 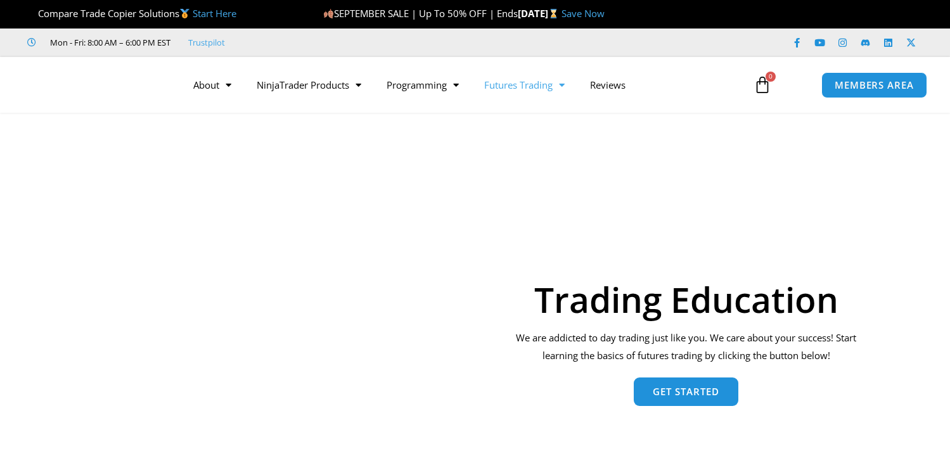 What do you see at coordinates (309, 85) in the screenshot?
I see `a: NinjaTrader Products` at bounding box center [309, 85].